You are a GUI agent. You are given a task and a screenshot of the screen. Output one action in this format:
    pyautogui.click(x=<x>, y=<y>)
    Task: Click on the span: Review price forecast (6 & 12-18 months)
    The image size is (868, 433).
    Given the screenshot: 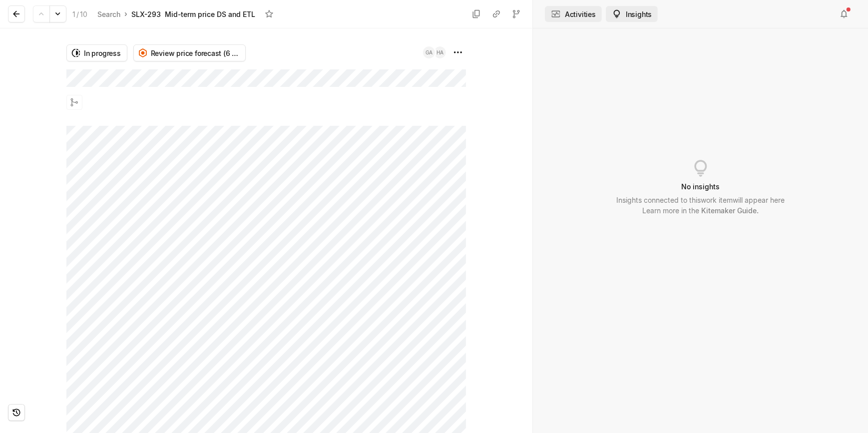 What is the action you would take?
    pyautogui.click(x=194, y=53)
    